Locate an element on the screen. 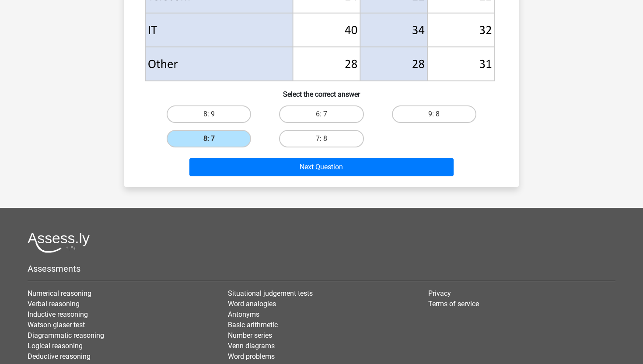 The width and height of the screenshot is (643, 364). a: Logical reasoning is located at coordinates (55, 345).